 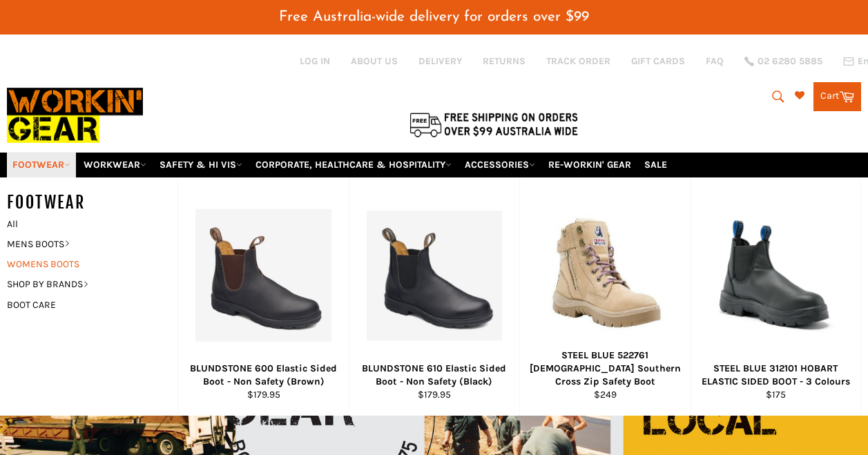 I want to click on a: SAFETY & HI VIS, so click(x=201, y=165).